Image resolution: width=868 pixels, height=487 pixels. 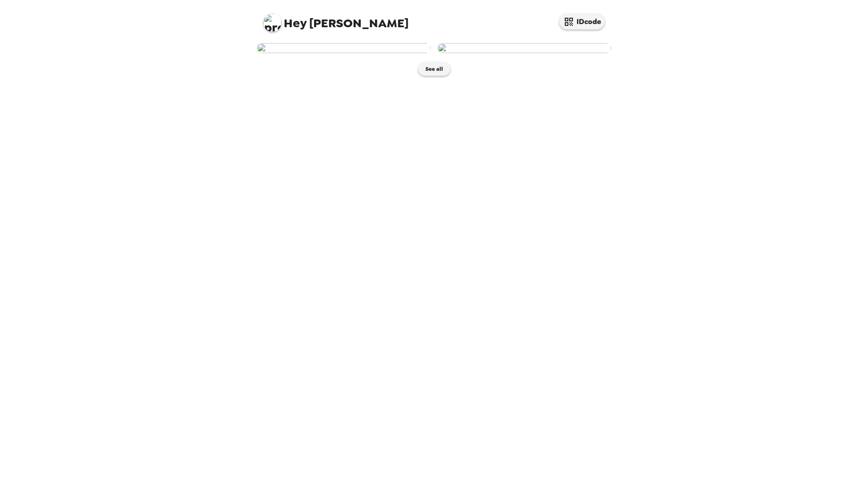 I want to click on button: IDcode, so click(x=582, y=21).